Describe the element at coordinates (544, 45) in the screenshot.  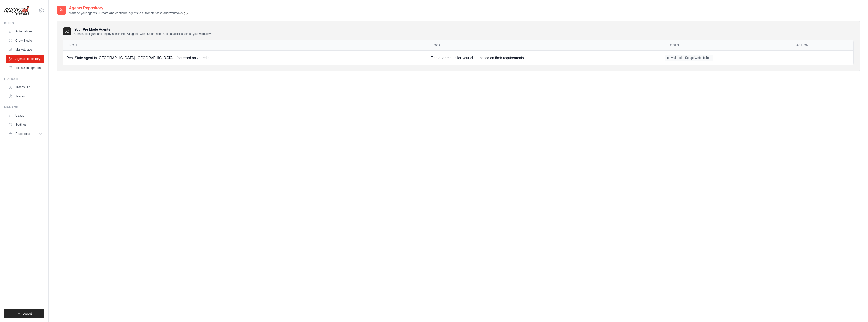
I see `th: Goal` at that location.